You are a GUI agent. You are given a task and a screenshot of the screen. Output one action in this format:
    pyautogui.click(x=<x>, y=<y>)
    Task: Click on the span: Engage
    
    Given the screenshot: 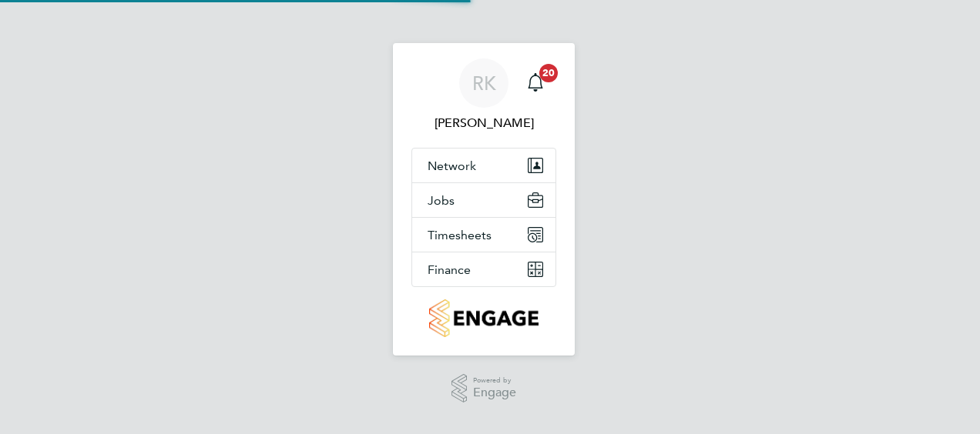 What is the action you would take?
    pyautogui.click(x=495, y=393)
    